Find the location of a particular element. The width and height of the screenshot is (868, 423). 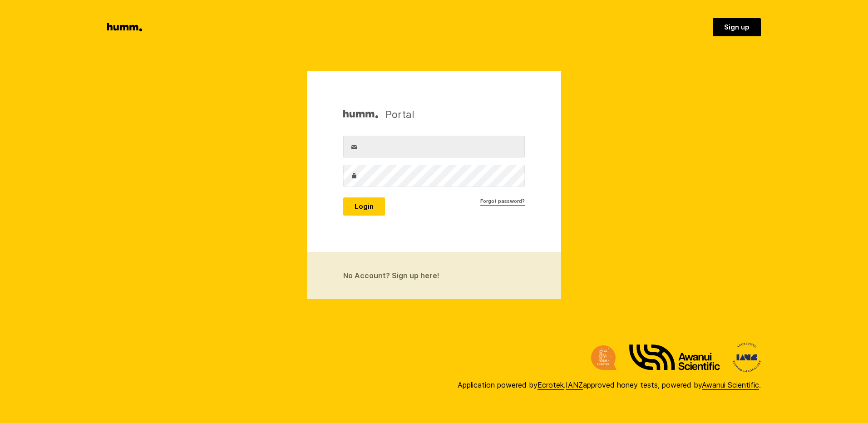

a: Forgot password? is located at coordinates (502, 202).